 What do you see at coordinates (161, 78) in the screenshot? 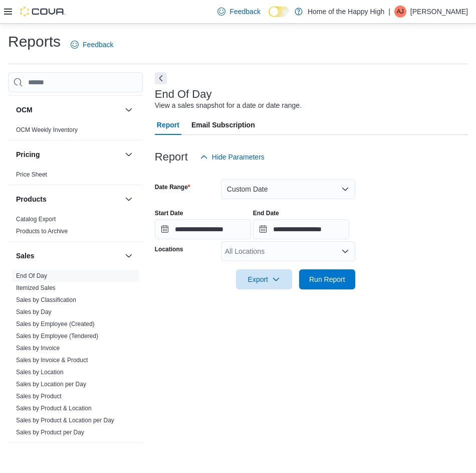
I see `button: Next` at bounding box center [161, 78].